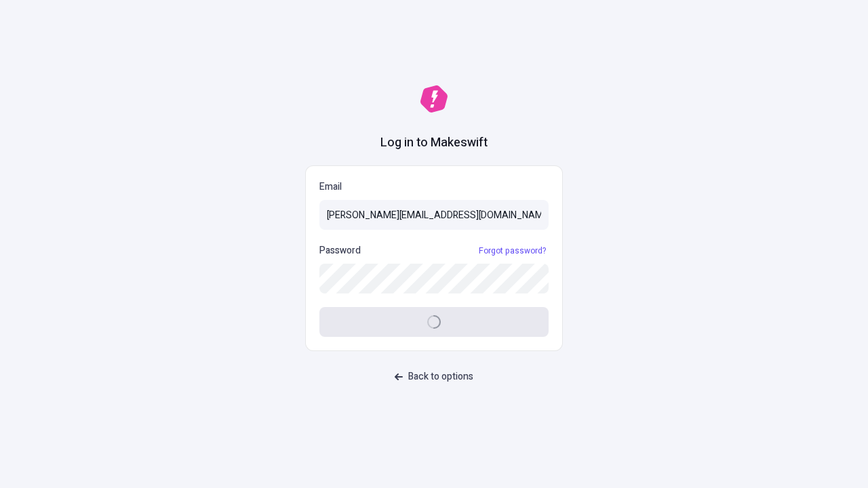 This screenshot has height=488, width=868. What do you see at coordinates (434, 187) in the screenshot?
I see `p: Email` at bounding box center [434, 187].